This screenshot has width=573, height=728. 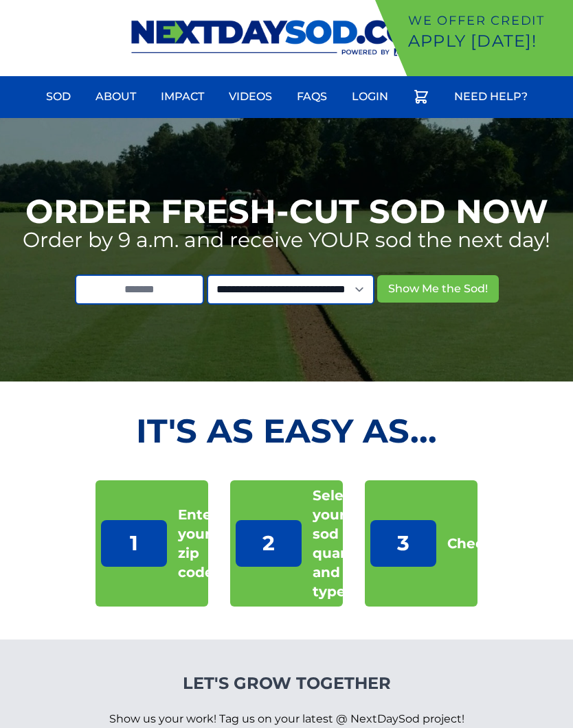 What do you see at coordinates (437, 289) in the screenshot?
I see `button: Show Me the Sod!` at bounding box center [437, 289].